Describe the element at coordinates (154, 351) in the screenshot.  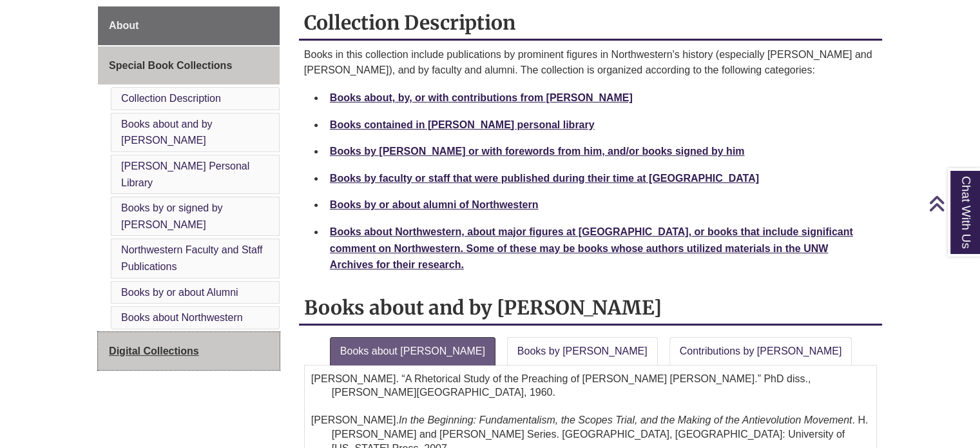
I see `span: Digital Collections` at that location.